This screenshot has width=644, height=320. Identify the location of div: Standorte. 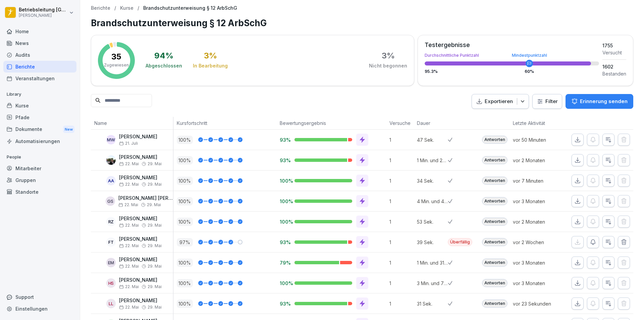
(40, 192).